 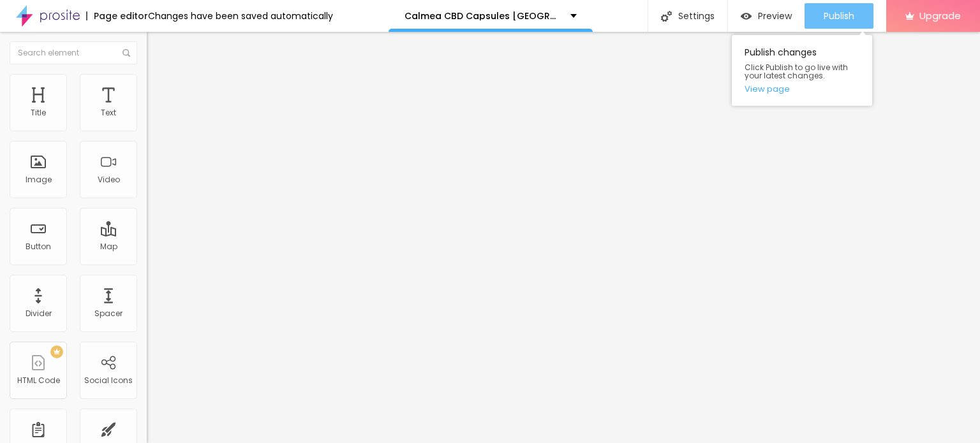 What do you see at coordinates (802, 70) in the screenshot?
I see `div: Publish changes` at bounding box center [802, 70].